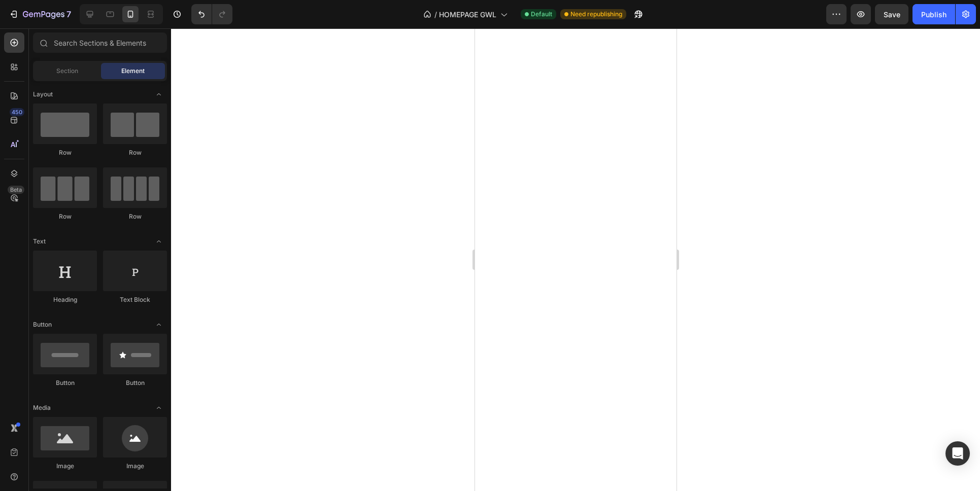 Image resolution: width=980 pixels, height=491 pixels. What do you see at coordinates (212, 14) in the screenshot?
I see `div: Undo/Redo` at bounding box center [212, 14].